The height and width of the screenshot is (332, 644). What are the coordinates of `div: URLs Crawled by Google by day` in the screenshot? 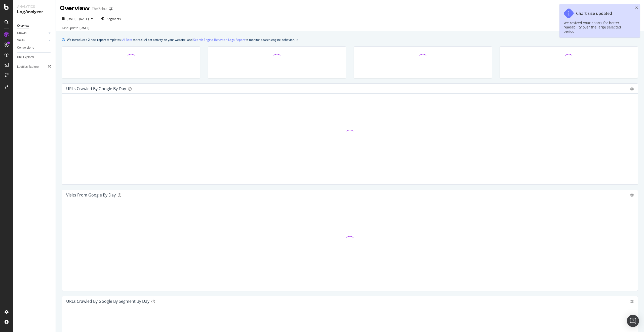 It's located at (96, 89).